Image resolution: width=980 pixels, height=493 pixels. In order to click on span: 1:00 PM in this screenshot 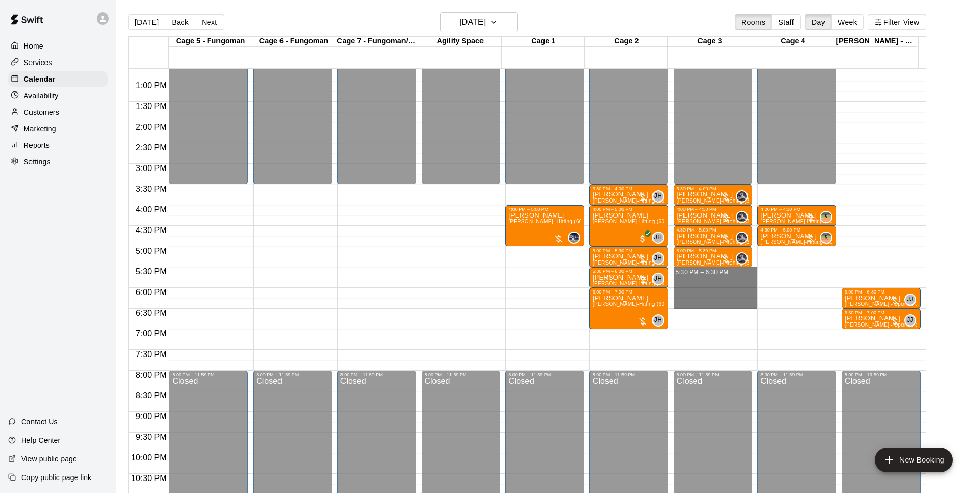, I will do `click(152, 85)`.